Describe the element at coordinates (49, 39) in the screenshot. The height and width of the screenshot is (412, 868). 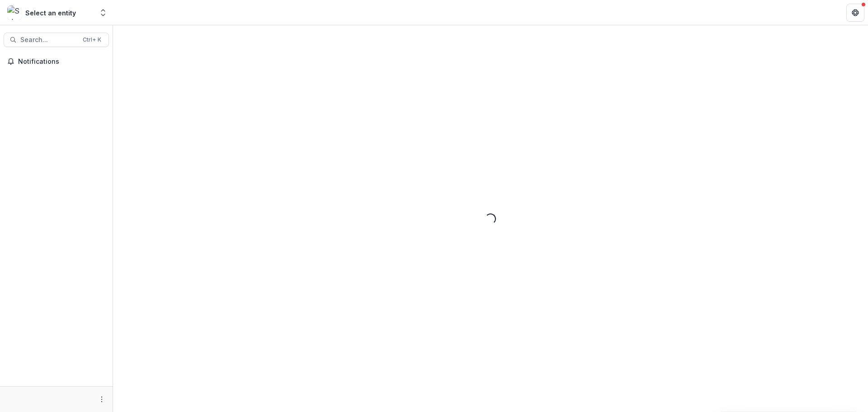
I see `span: Search...` at that location.